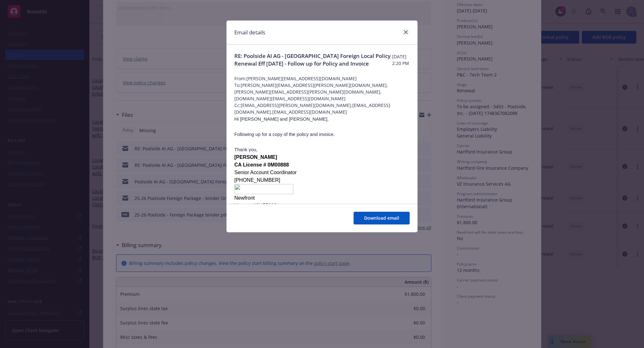 The height and width of the screenshot is (348, 644). I want to click on span: License #0H55918, so click(256, 205).